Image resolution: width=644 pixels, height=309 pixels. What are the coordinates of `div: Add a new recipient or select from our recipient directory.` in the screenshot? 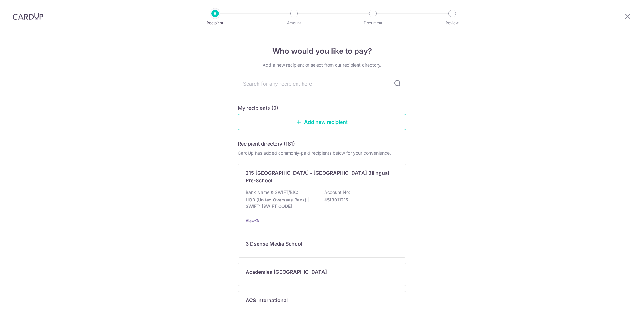 It's located at (322, 65).